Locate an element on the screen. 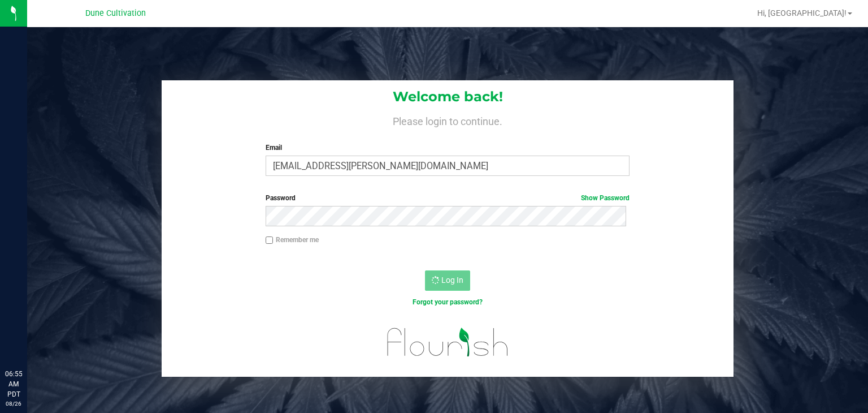  span: Dune Cultivation is located at coordinates (115, 13).